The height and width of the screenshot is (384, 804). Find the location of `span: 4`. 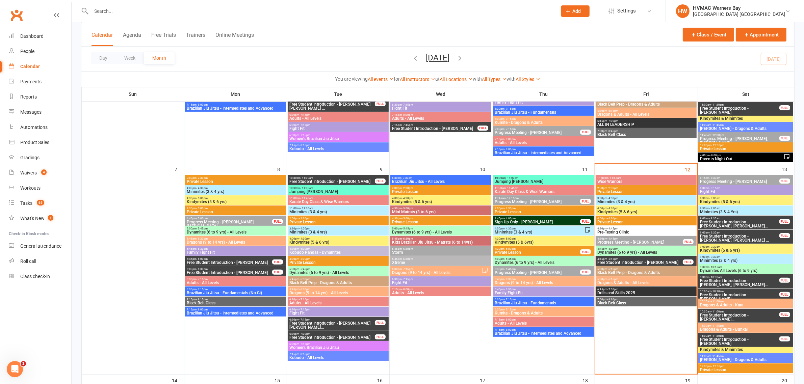

span: 4 is located at coordinates (44, 172).